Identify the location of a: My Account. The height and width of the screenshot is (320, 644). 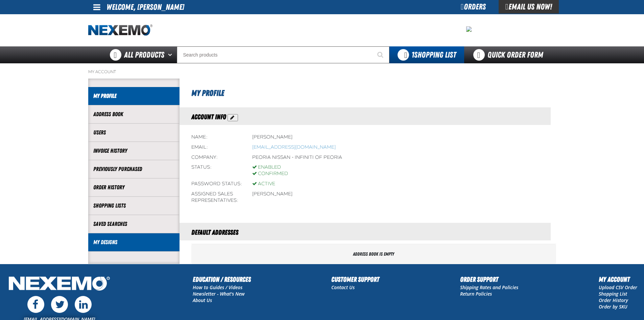
(102, 72).